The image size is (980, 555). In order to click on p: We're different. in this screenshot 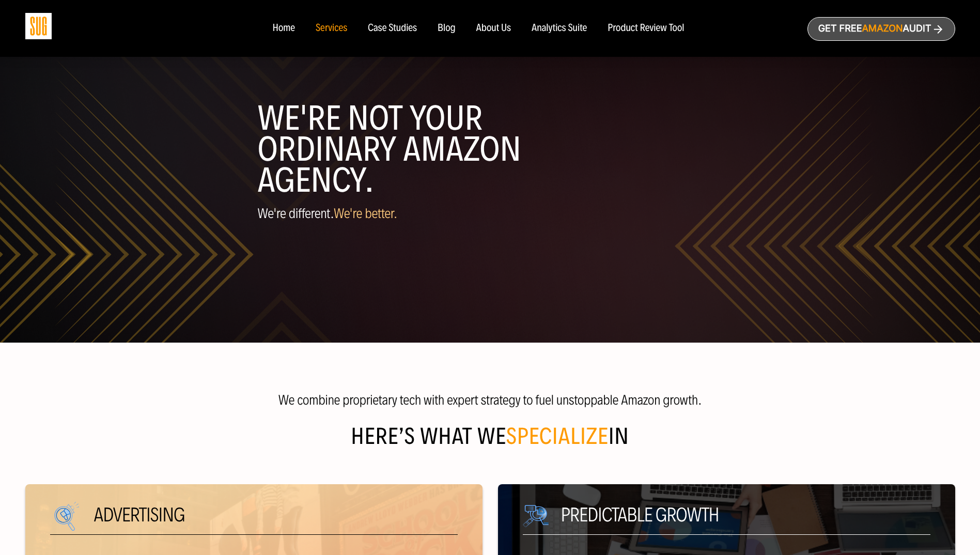, I will do `click(490, 214)`.